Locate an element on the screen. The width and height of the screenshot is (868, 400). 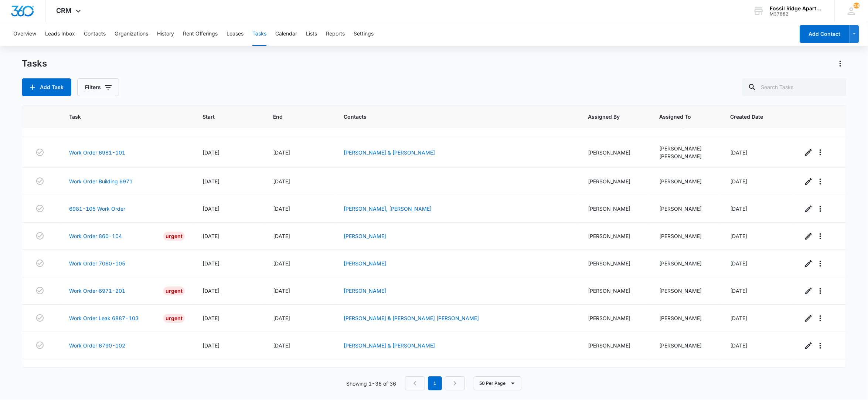
span: Created Date is located at coordinates (752, 117).